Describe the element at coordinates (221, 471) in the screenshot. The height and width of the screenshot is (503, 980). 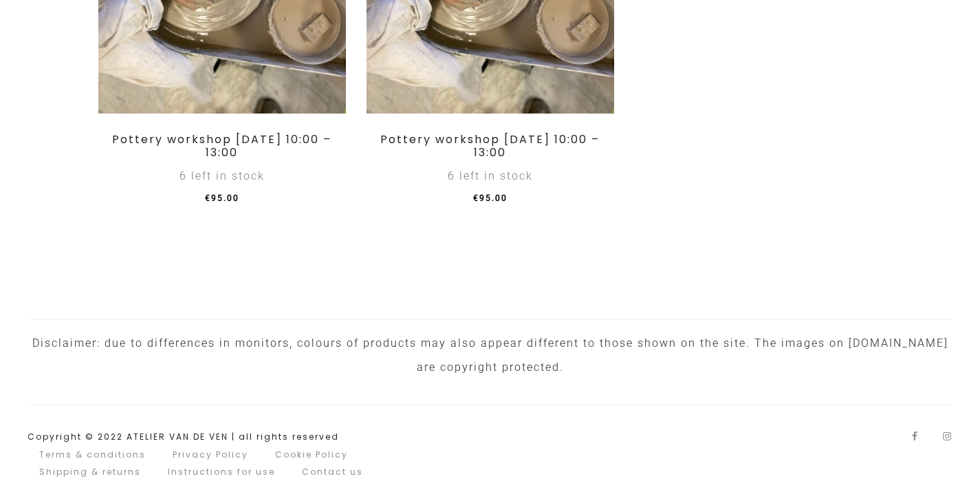
I see `a: Instructions for use` at that location.